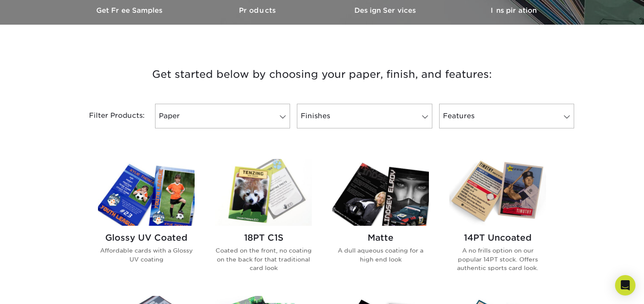 The image size is (644, 304). What do you see at coordinates (222, 116) in the screenshot?
I see `a: Paper` at bounding box center [222, 116].